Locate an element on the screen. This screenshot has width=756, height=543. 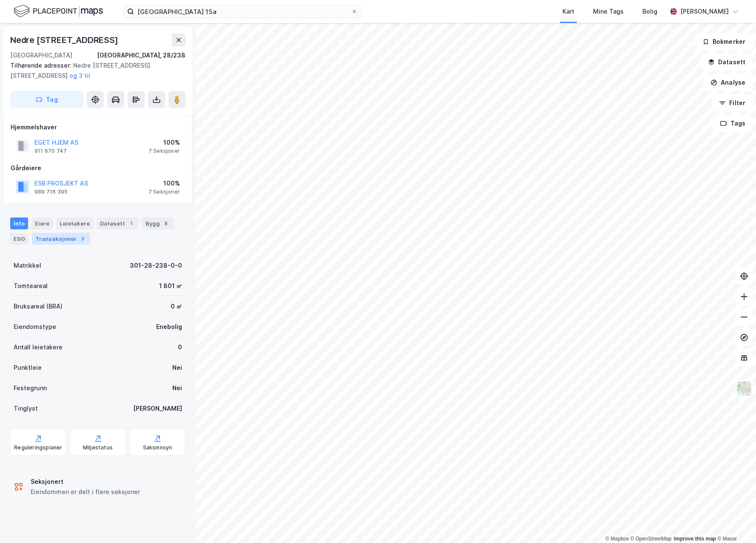
div: Seksjonert is located at coordinates (85, 482).